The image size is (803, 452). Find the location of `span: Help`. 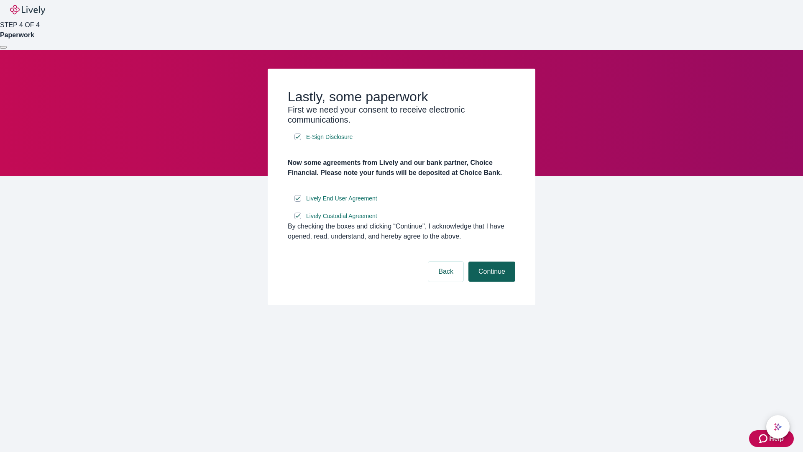

span: Help is located at coordinates (776, 438).